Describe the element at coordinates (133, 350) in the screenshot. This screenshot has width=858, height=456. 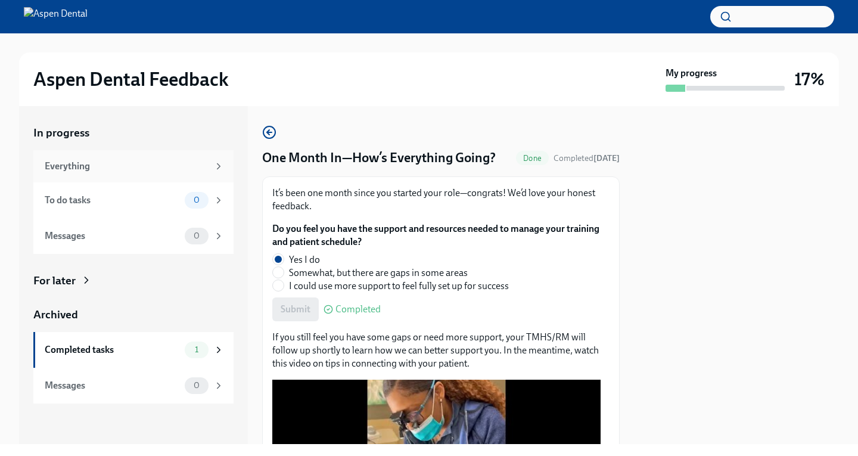
I see `a: Completed tasks1` at that location.